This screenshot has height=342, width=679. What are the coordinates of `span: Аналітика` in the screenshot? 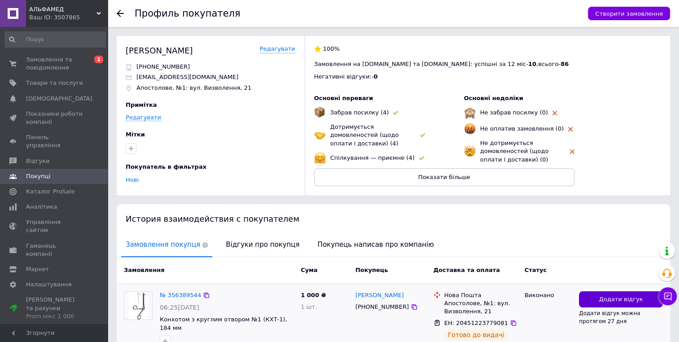 It's located at (41, 207).